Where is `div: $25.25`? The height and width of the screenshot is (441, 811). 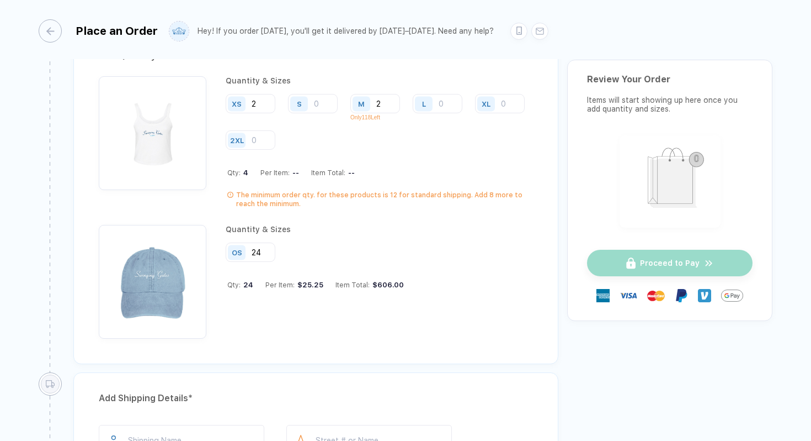
div: $25.25 is located at coordinates (309, 284).